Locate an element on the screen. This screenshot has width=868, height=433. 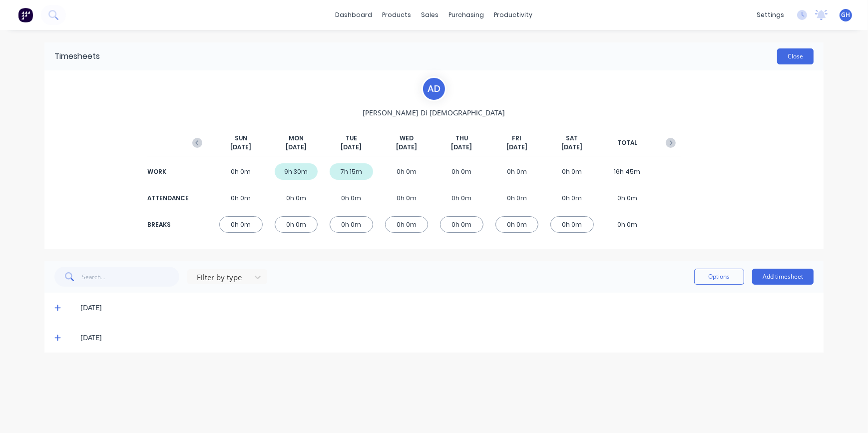
div: 9h 30m is located at coordinates (296, 171).